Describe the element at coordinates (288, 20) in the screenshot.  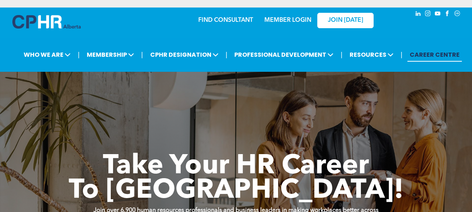
I see `a: MEMBER LOGIN` at that location.